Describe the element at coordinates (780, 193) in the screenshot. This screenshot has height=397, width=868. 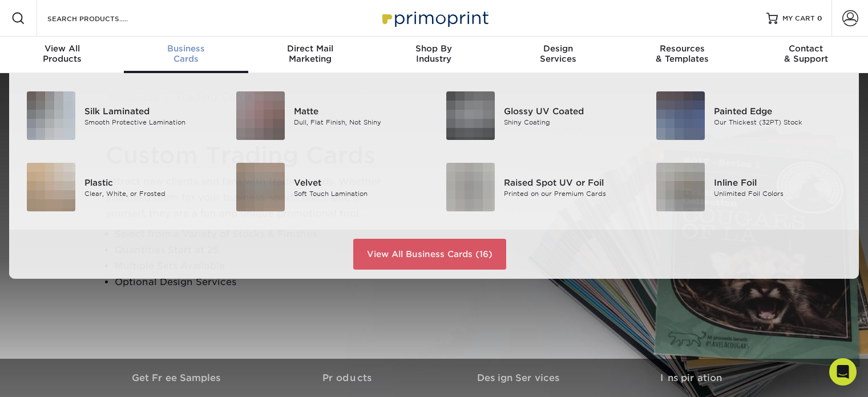
I see `div: Unlimited Foil Colors` at that location.